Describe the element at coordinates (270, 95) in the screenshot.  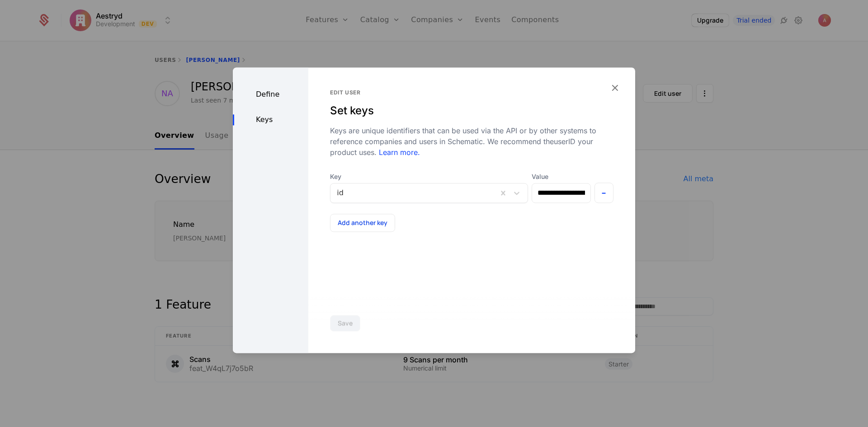
I see `div: Define` at that location.